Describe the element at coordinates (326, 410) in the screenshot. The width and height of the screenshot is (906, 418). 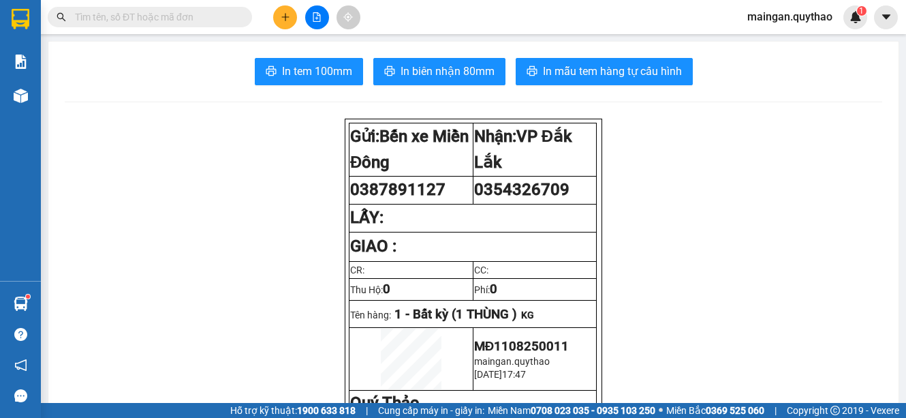
I see `strong: 1900 633 818` at that location.